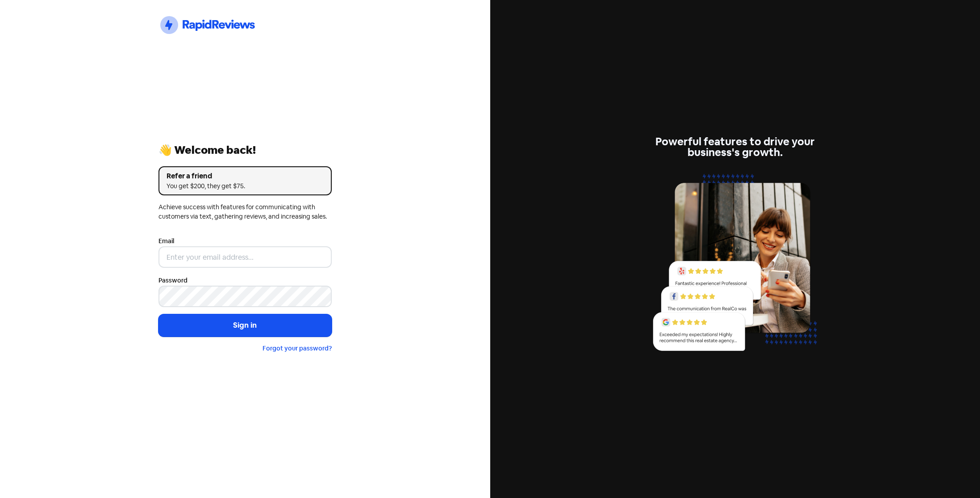  I want to click on label: Password, so click(173, 280).